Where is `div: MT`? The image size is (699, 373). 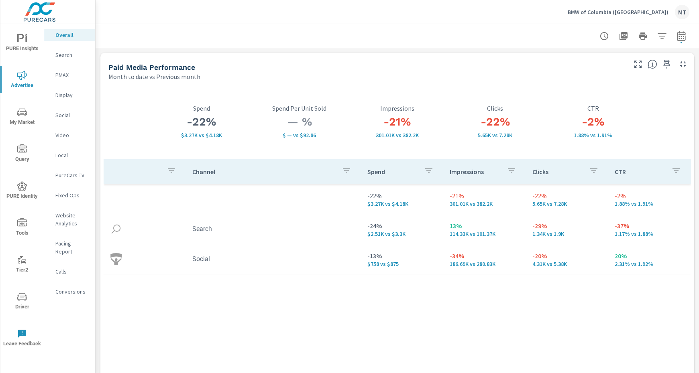
div: MT is located at coordinates (682, 12).